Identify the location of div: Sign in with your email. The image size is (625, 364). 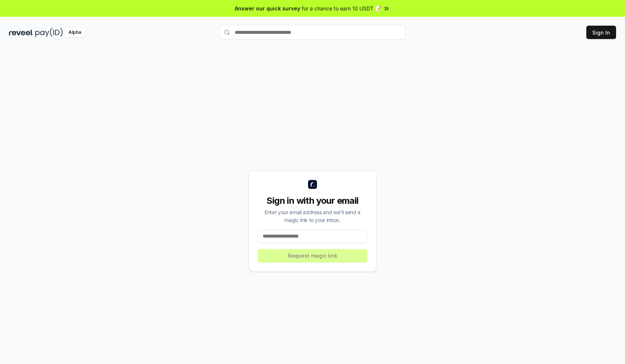
(312, 201).